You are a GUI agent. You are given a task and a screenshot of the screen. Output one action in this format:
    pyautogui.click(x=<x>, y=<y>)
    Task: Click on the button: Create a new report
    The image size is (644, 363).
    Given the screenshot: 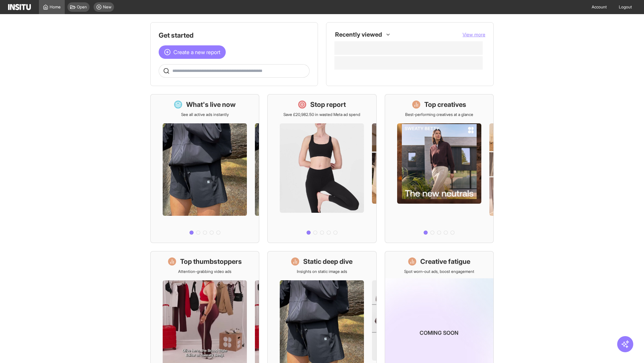 What is the action you would take?
    pyautogui.click(x=192, y=52)
    